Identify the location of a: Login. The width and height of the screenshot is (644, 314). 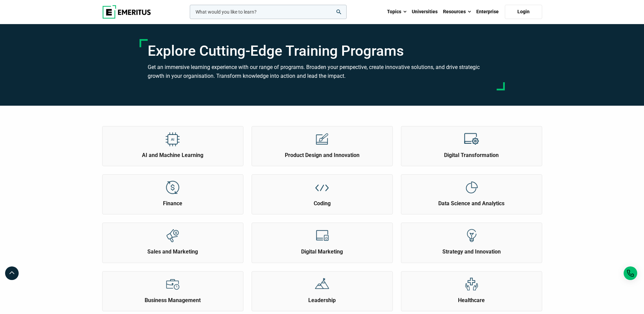
(523, 12).